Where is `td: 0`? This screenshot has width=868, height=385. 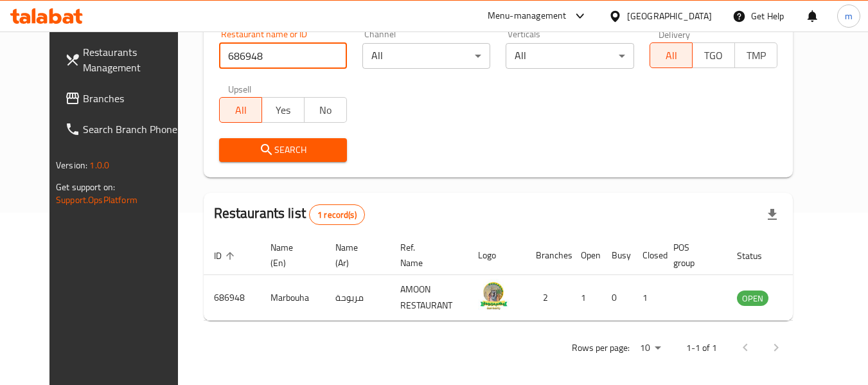 td: 0 is located at coordinates (617, 298).